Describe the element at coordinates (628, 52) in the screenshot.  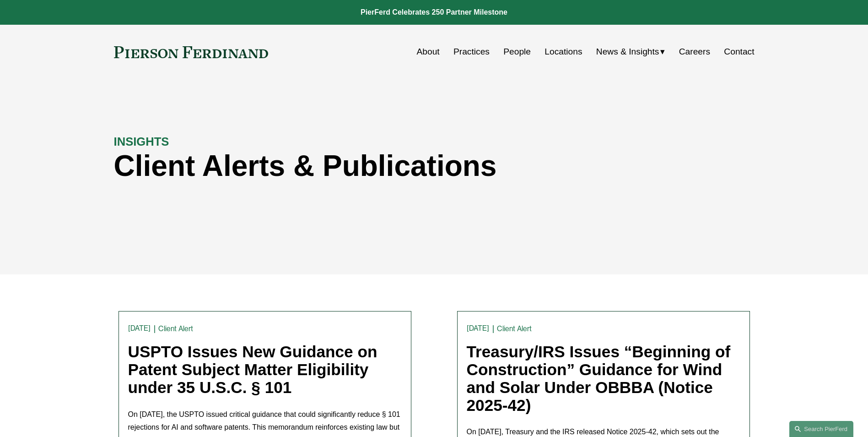
I see `span: News & Insights` at that location.